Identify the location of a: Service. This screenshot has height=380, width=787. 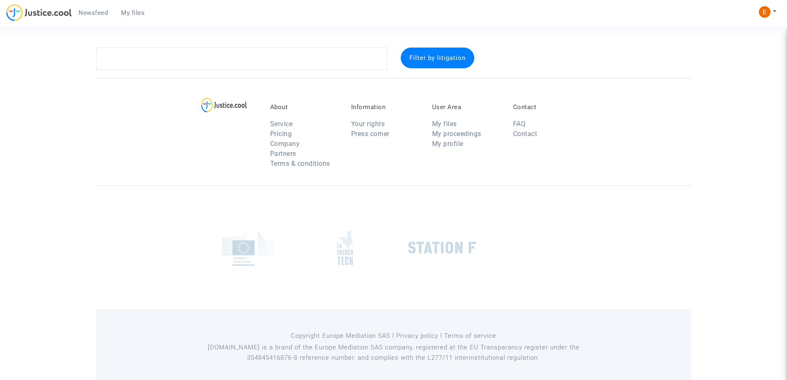
(281, 124).